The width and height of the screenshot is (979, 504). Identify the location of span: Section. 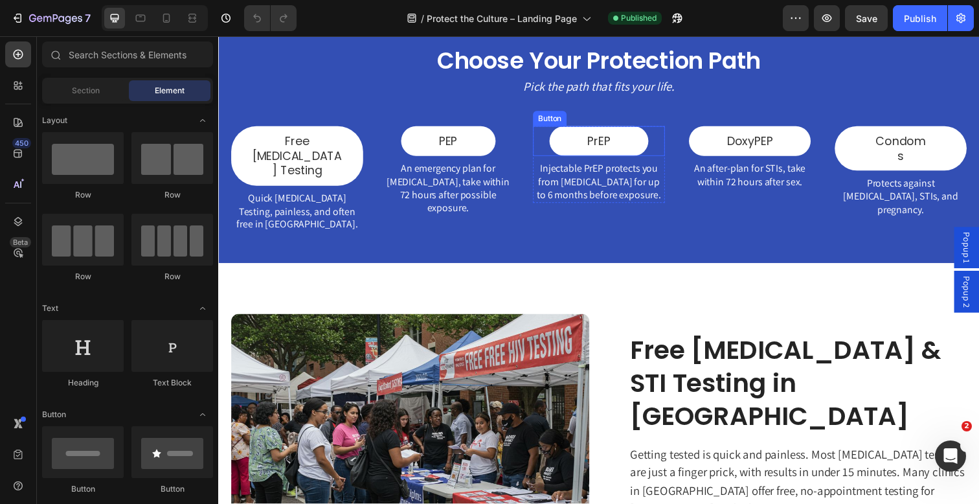
(85, 91).